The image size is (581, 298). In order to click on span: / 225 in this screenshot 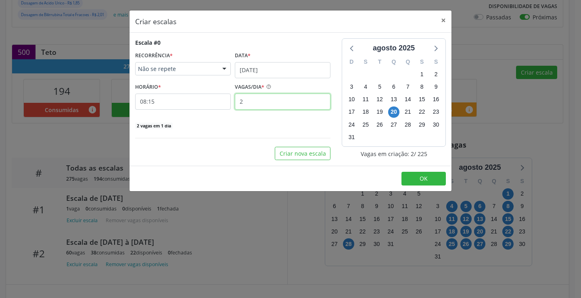, I will do `click(420, 154)`.